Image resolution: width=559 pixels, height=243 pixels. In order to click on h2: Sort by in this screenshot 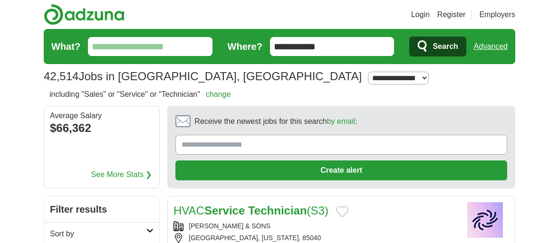, I will do `click(98, 234)`.